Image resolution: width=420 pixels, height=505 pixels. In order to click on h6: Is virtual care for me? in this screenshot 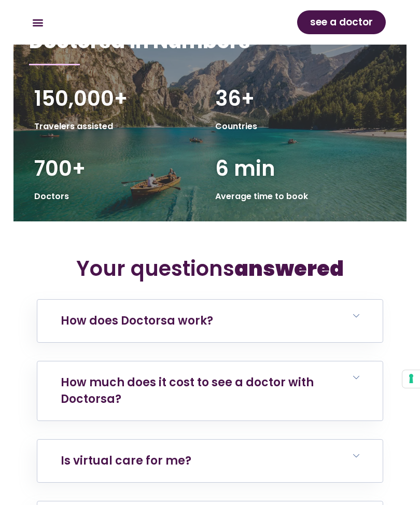, I will do `click(209, 461)`.